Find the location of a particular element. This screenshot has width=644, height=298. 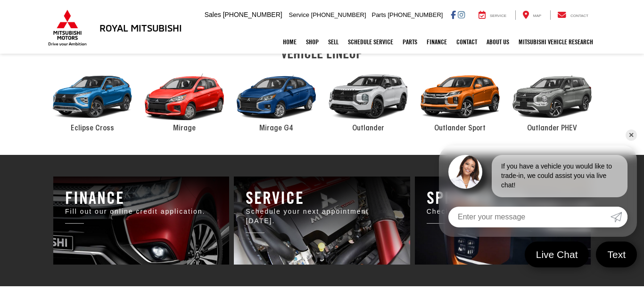

a: Shop is located at coordinates (312, 42).